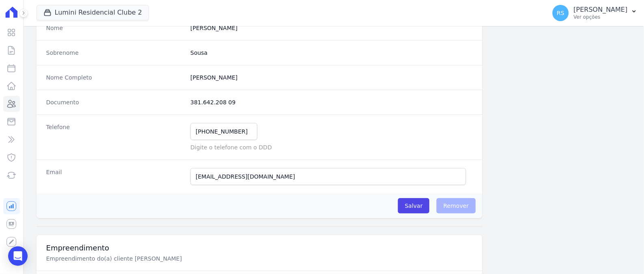  What do you see at coordinates (561, 13) in the screenshot?
I see `span: RS` at bounding box center [561, 13].